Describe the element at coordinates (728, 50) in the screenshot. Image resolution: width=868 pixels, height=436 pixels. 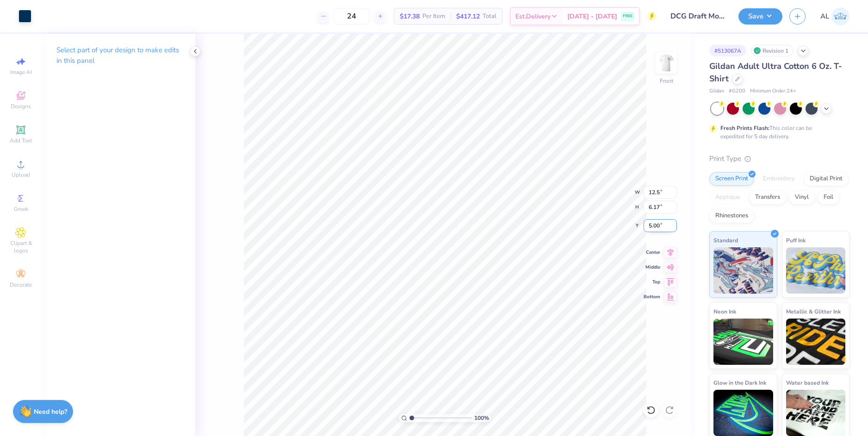
I see `div: # 513067A` at that location.